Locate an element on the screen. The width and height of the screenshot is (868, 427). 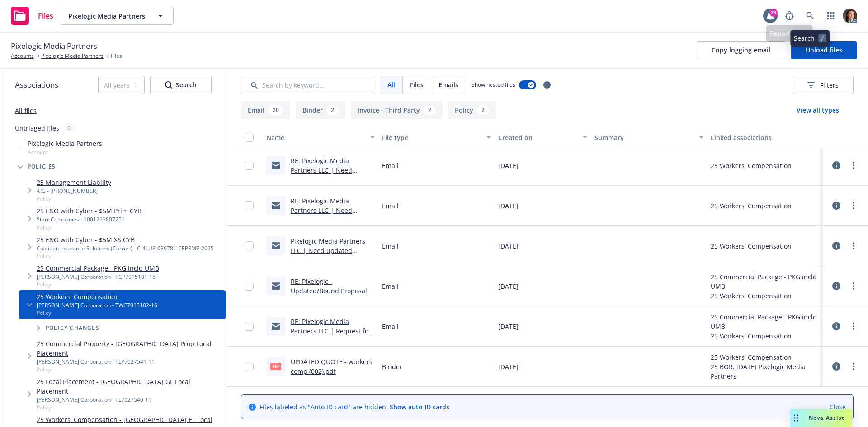
a: Pixelogic Media Partners is located at coordinates (72, 56).